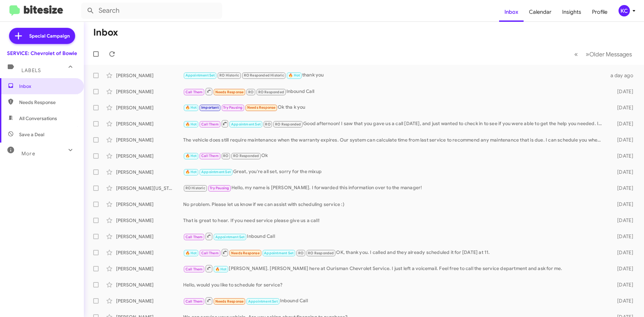 Image resolution: width=644 pixels, height=317 pixels. I want to click on div: KC, so click(624, 11).